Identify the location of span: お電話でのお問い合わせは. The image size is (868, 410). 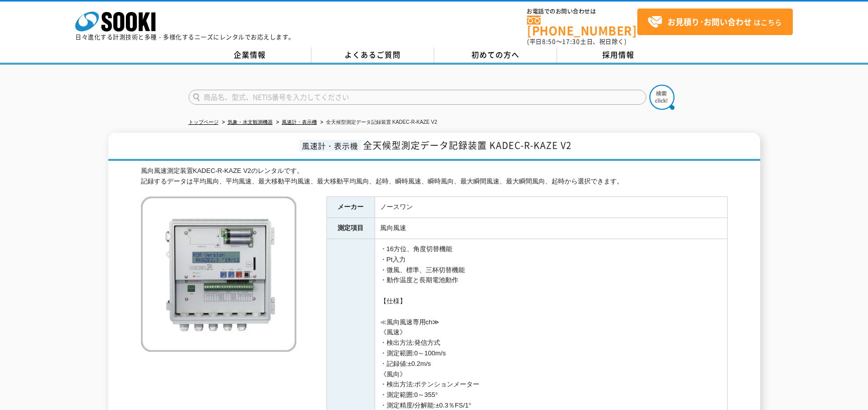
(582, 11).